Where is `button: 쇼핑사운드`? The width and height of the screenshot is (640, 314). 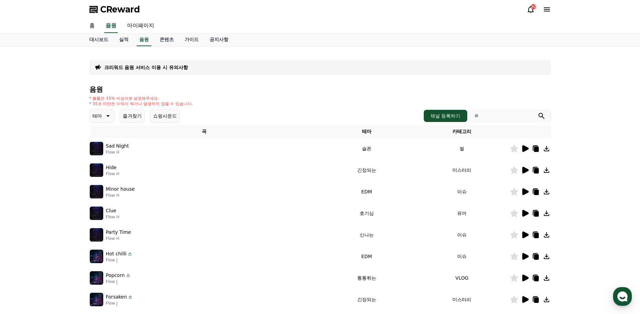
button: 쇼핑사운드 is located at coordinates (165, 116).